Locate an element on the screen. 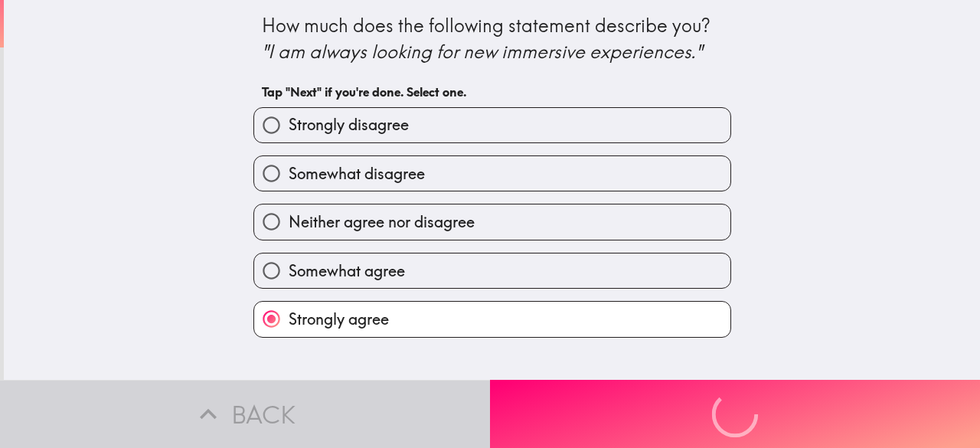  span: Strongly disagree is located at coordinates (348, 125).